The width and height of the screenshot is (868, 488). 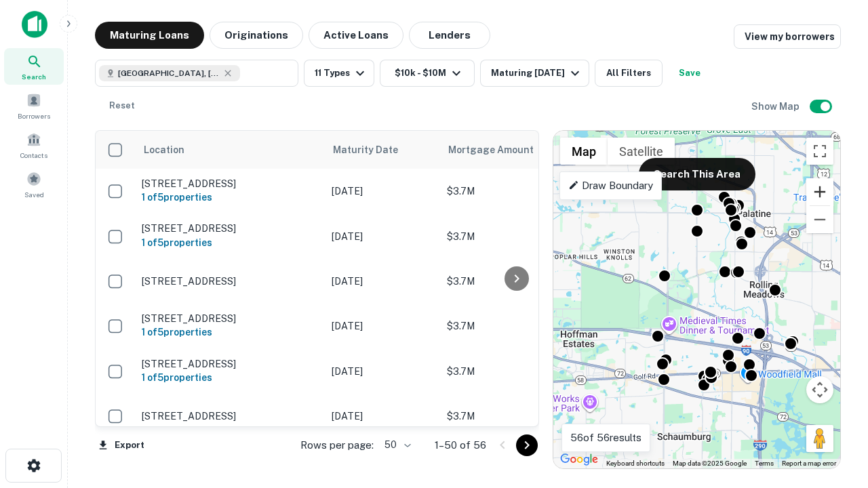 I want to click on p: Draw Boundary, so click(x=610, y=185).